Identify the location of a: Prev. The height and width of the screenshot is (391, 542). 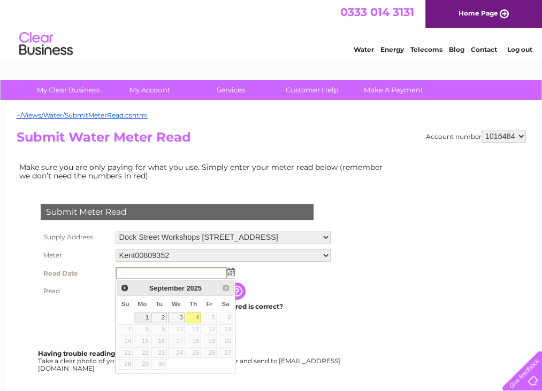
(125, 288).